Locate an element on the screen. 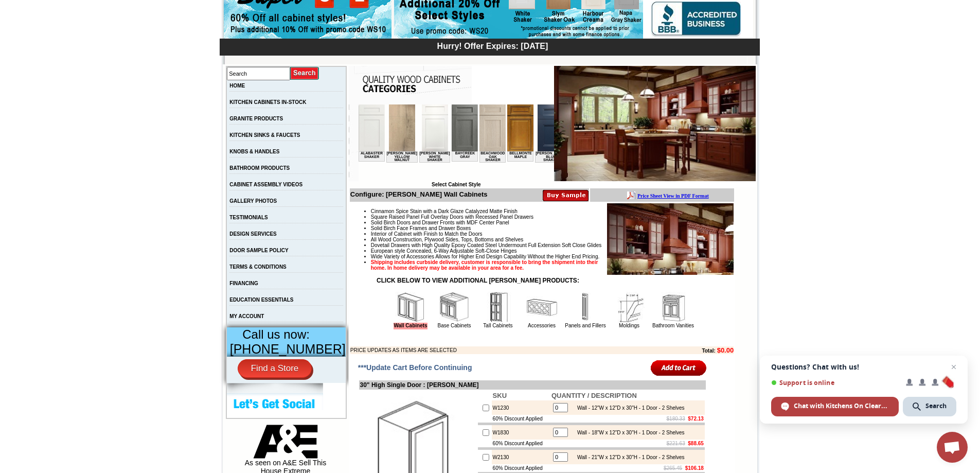 The height and width of the screenshot is (473, 980). img: Base Cabinets is located at coordinates (454, 307).